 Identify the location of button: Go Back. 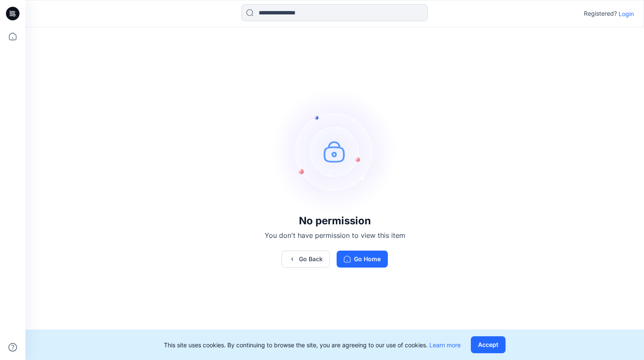
(306, 259).